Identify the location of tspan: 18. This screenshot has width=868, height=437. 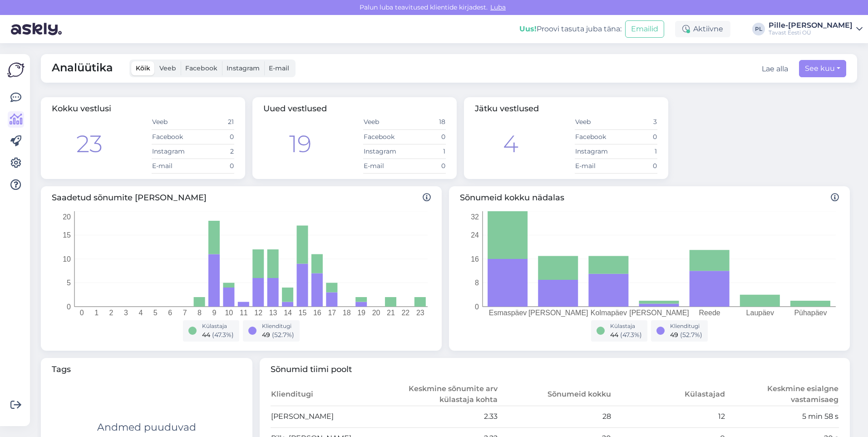
(347, 312).